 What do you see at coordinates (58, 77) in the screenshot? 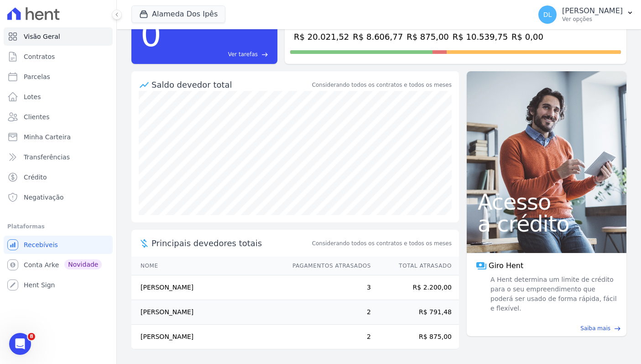
I see `a: Parcelas` at bounding box center [58, 77].